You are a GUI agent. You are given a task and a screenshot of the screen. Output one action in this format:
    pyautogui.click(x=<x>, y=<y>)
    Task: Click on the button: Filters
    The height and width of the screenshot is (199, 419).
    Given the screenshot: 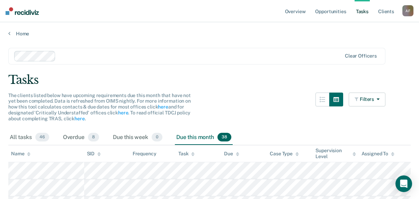 What is the action you would take?
    pyautogui.click(x=367, y=99)
    